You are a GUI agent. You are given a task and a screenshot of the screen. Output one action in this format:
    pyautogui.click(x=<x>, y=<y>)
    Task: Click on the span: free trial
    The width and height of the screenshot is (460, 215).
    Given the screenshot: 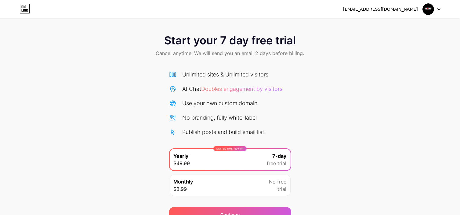 What is the action you would take?
    pyautogui.click(x=277, y=163)
    